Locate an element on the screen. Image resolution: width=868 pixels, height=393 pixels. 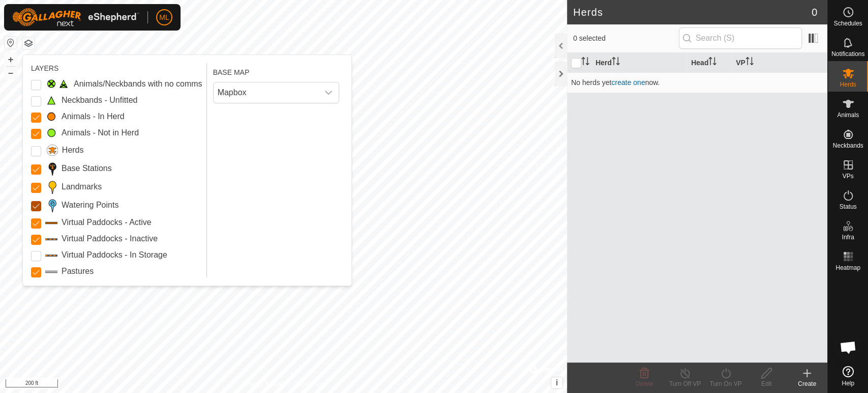
th: Herd is located at coordinates (639, 63).